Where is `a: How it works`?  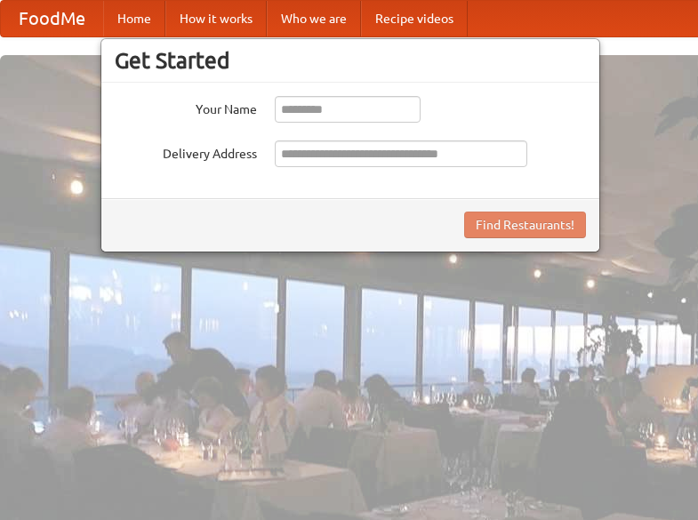 a: How it works is located at coordinates (216, 19).